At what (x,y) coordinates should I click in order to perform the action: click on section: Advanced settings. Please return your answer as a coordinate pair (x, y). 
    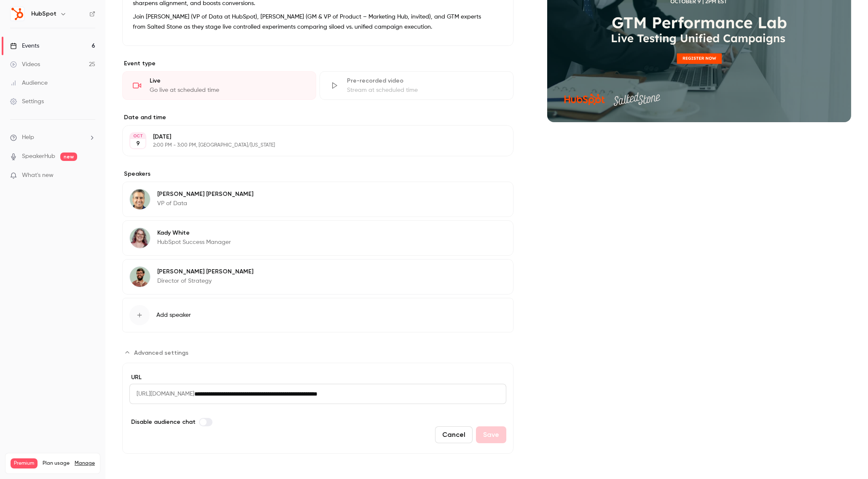
    Looking at the image, I should click on (318, 400).